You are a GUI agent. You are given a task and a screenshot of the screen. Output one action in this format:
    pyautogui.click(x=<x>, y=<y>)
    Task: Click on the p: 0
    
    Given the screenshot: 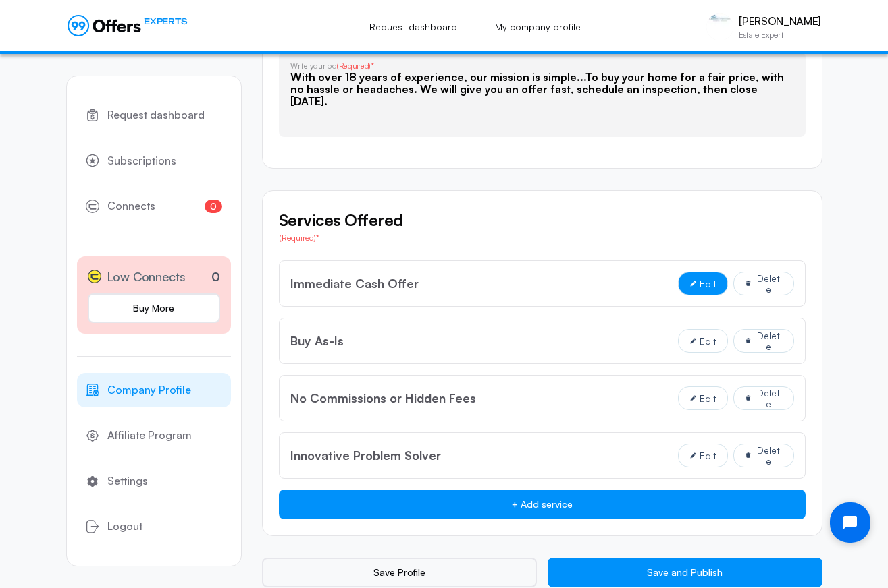 What is the action you would take?
    pyautogui.click(x=215, y=277)
    